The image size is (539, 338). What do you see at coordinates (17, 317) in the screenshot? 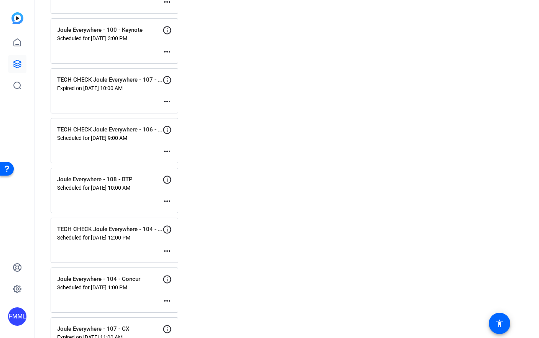
I see `div: FMML` at bounding box center [17, 317].